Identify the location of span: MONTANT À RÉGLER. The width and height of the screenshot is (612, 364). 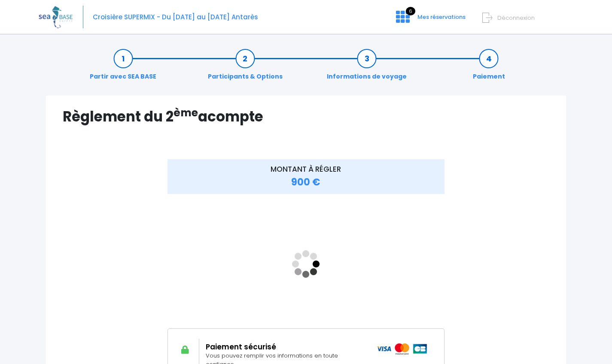
(306, 169).